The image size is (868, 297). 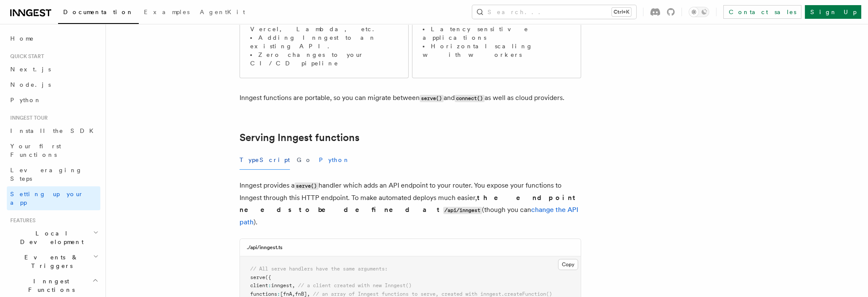 I want to click on span: Install the SDK, so click(x=55, y=131).